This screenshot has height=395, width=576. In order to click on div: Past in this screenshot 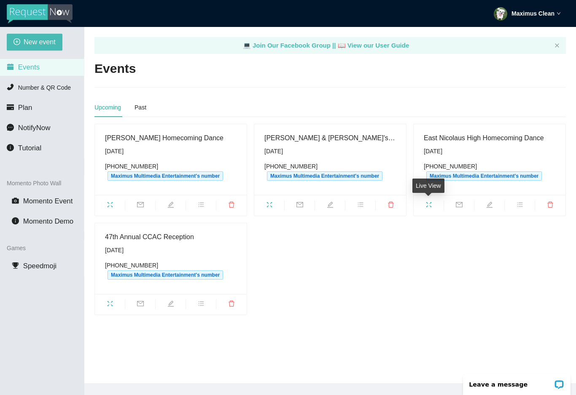, I will do `click(140, 107)`.